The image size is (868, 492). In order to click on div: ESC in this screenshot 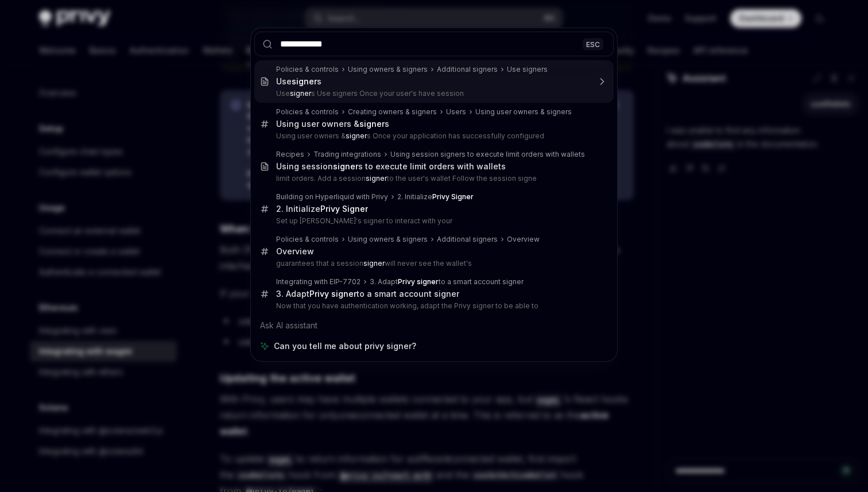, I will do `click(593, 44)`.